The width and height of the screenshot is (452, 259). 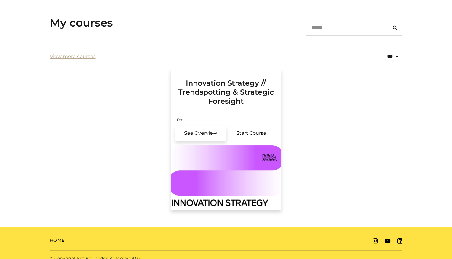 What do you see at coordinates (382, 56) in the screenshot?
I see `select: status` at bounding box center [382, 56].